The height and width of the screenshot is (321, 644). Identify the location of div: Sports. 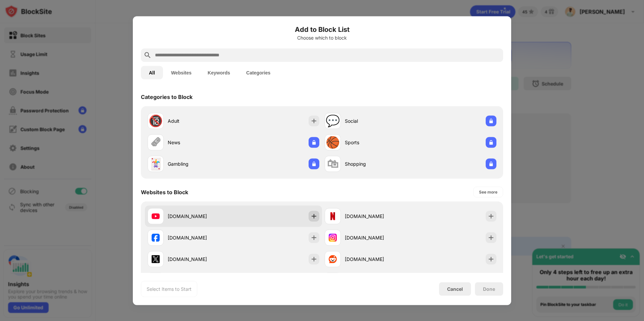
(378, 142).